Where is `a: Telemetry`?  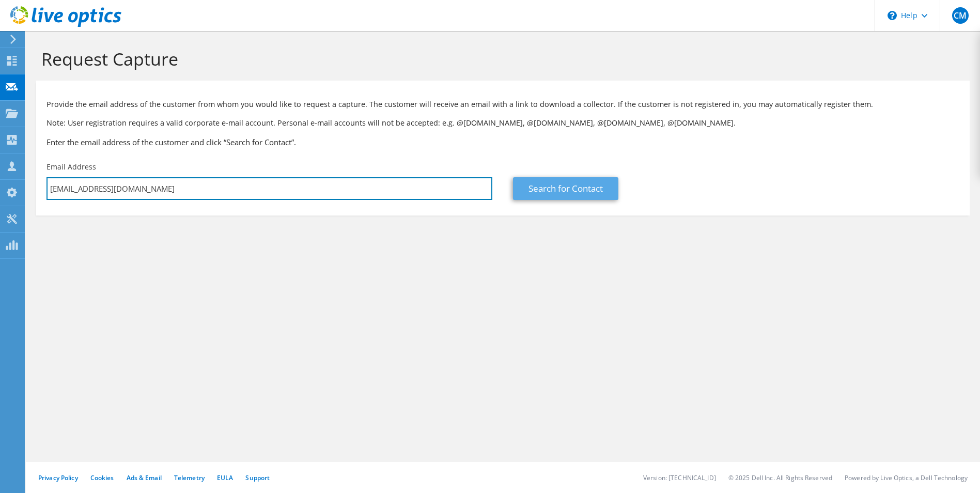 a: Telemetry is located at coordinates (189, 478).